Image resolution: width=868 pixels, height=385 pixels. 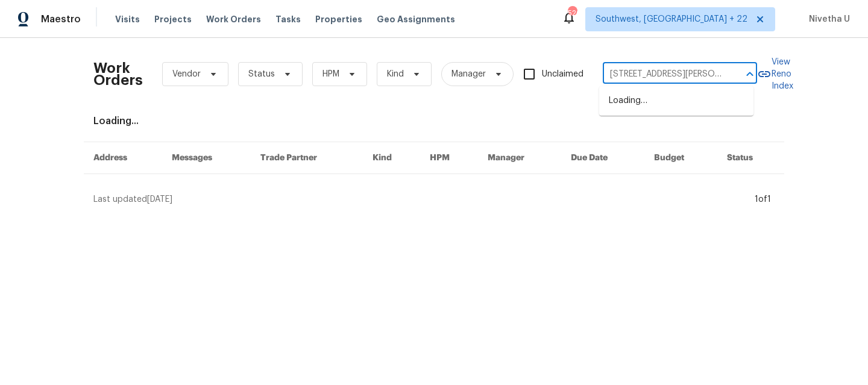 I want to click on th: HPM, so click(x=449, y=158).